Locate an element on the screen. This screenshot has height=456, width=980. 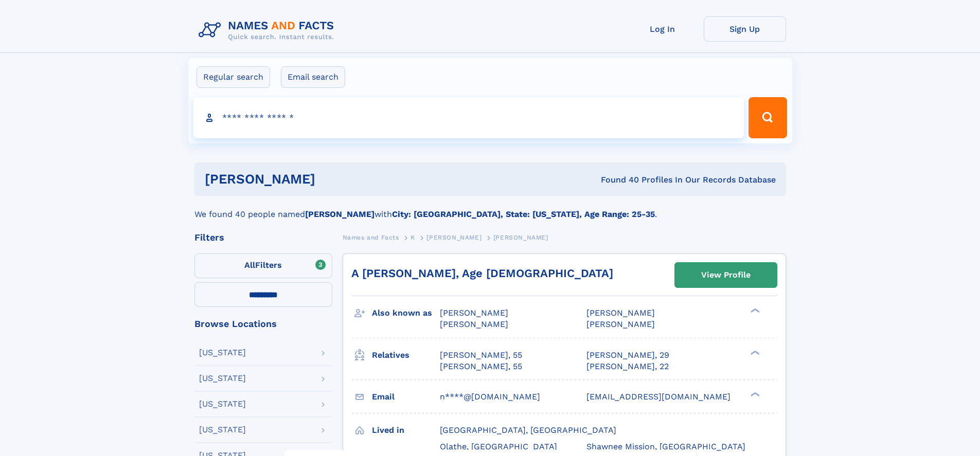
a: Sign Up is located at coordinates (745, 29).